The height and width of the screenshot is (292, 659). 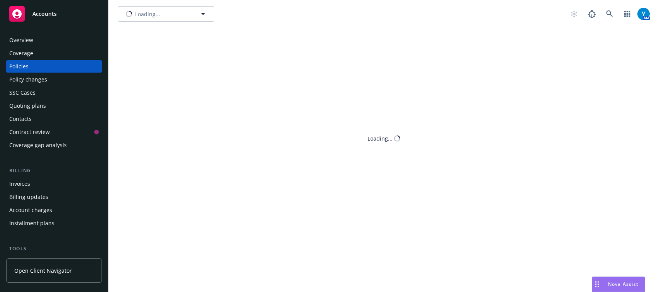 What do you see at coordinates (54, 119) in the screenshot?
I see `a: Contacts` at bounding box center [54, 119].